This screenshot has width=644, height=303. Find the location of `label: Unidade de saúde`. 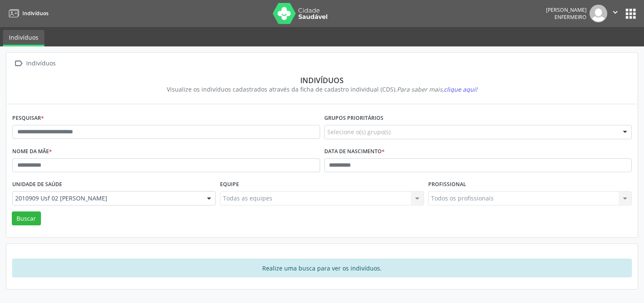

label: Unidade de saúde is located at coordinates (37, 184).